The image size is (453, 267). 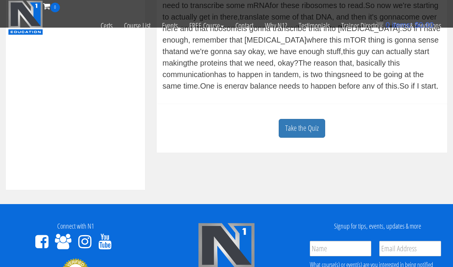 I want to click on a: 0 items: $0.00, so click(x=405, y=25).